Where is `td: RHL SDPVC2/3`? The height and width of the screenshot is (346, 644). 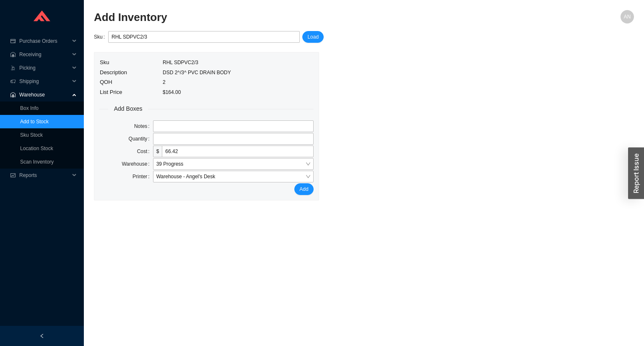
td: RHL SDPVC2/3 is located at coordinates (197, 62).